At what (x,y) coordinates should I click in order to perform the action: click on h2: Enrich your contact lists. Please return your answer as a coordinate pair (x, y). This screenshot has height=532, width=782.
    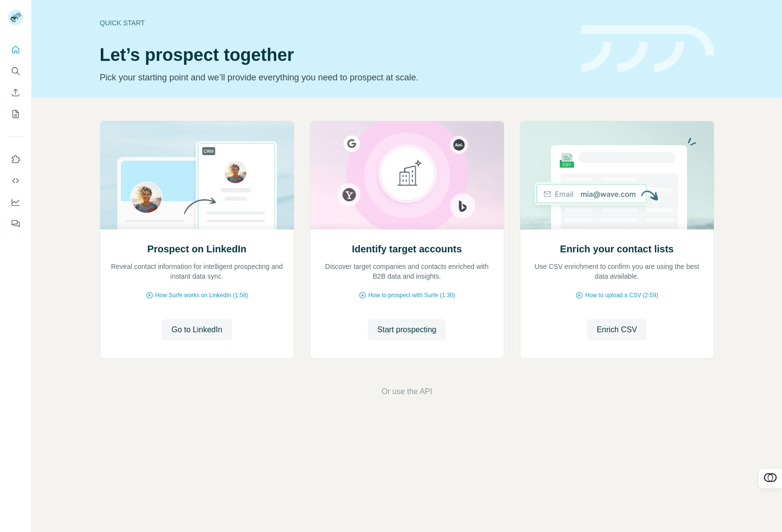
    Looking at the image, I should click on (616, 249).